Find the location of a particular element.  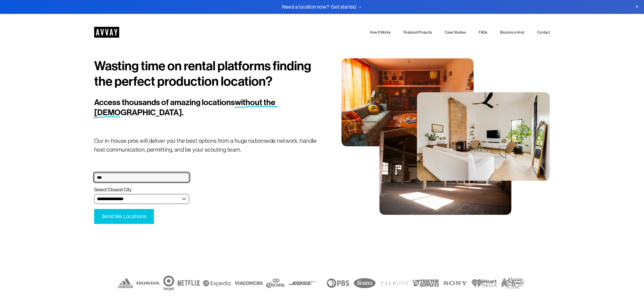

h2: Access thousands of amazing locations is located at coordinates (189, 108).